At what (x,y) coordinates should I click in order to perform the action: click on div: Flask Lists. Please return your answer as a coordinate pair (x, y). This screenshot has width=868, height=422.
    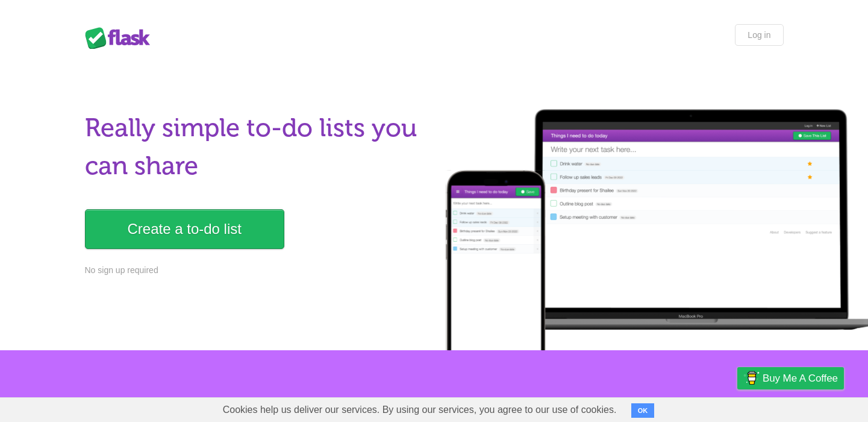
    Looking at the image, I should click on (121, 38).